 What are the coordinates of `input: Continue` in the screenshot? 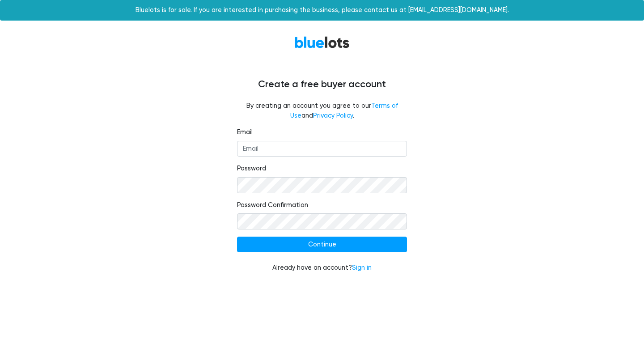 It's located at (322, 245).